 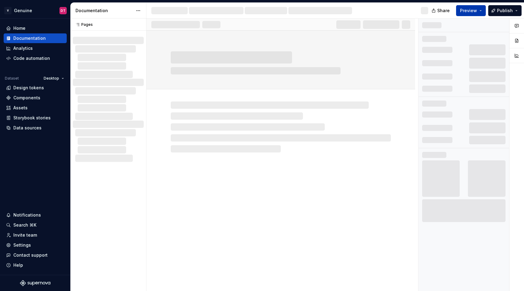 What do you see at coordinates (35, 128) in the screenshot?
I see `a: Data sources` at bounding box center [35, 128].